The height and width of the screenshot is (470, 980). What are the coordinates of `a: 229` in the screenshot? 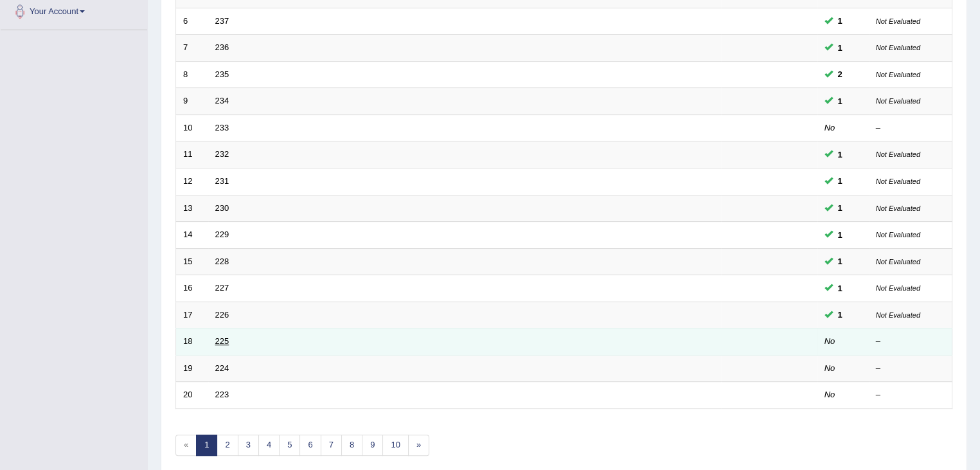 It's located at (222, 234).